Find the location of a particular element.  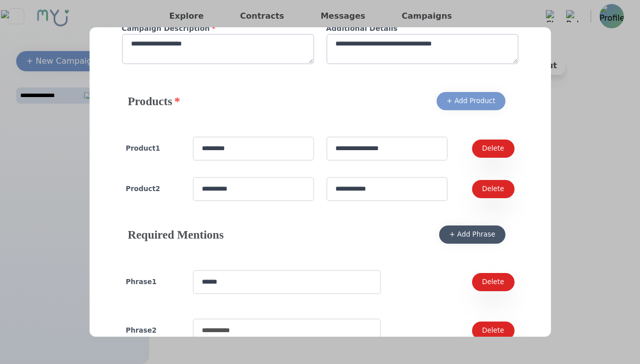

h4: Additional Details is located at coordinates (422, 28).